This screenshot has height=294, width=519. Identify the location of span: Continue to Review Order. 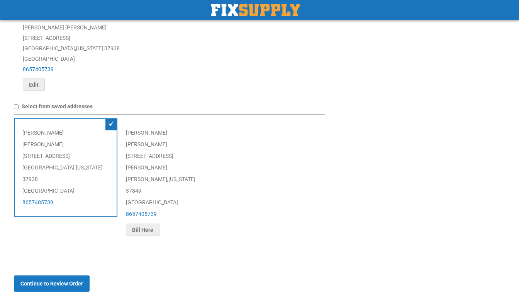
(52, 283).